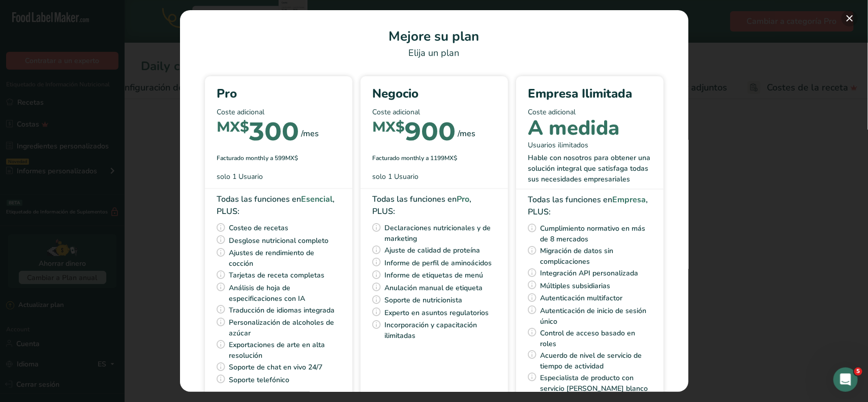 The height and width of the screenshot is (402, 868). What do you see at coordinates (596, 361) in the screenshot?
I see `span: Acuerdo de nivel de servicio de tiempo de actividad` at bounding box center [596, 361].